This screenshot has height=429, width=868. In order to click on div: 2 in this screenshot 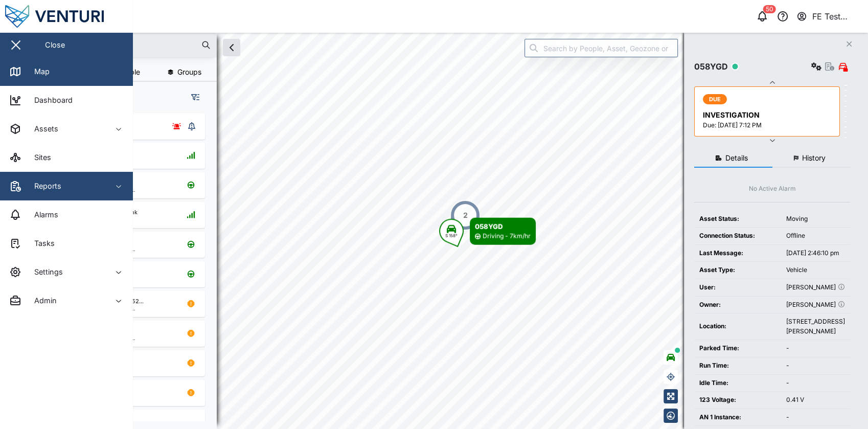, I will do `click(465, 215)`.